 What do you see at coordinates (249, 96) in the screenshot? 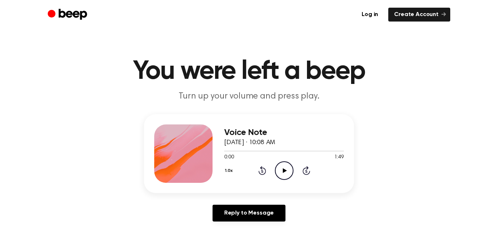
I see `p: Turn up your volume and press play.` at bounding box center [249, 96].